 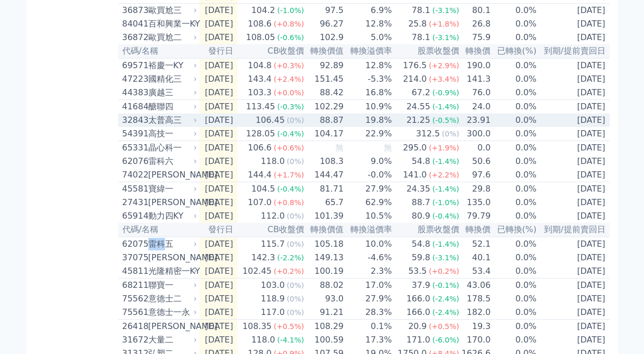 What do you see at coordinates (172, 120) in the screenshot?
I see `div: 太普高三` at bounding box center [172, 120].